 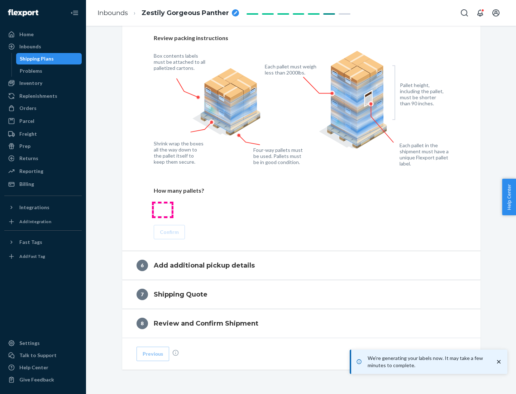 What do you see at coordinates (301, 324) in the screenshot?
I see `button: 8Review and Confirm Shipment` at bounding box center [301, 324].